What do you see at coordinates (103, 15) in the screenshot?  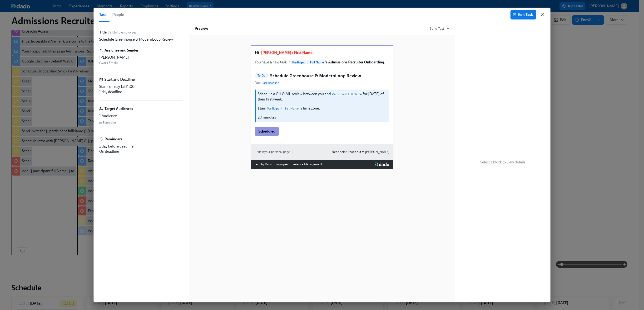 I see `span: Task` at bounding box center [103, 15].